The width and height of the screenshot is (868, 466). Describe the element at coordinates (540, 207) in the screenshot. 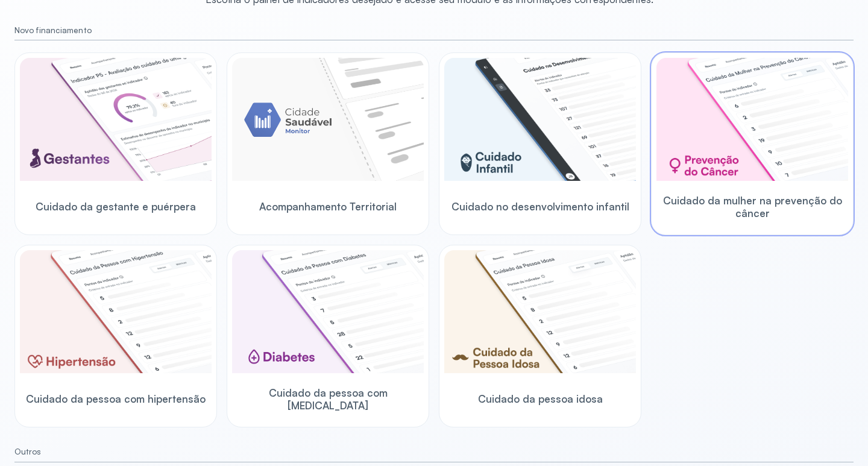

I see `span: Cuidado no desenvolvimento infantil` at that location.